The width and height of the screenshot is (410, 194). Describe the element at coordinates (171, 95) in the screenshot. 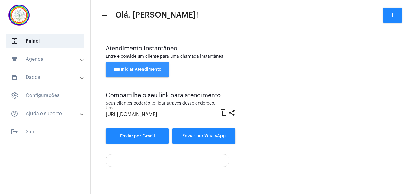

I see `div: Compartilhe o seu link para atendimento` at that location.